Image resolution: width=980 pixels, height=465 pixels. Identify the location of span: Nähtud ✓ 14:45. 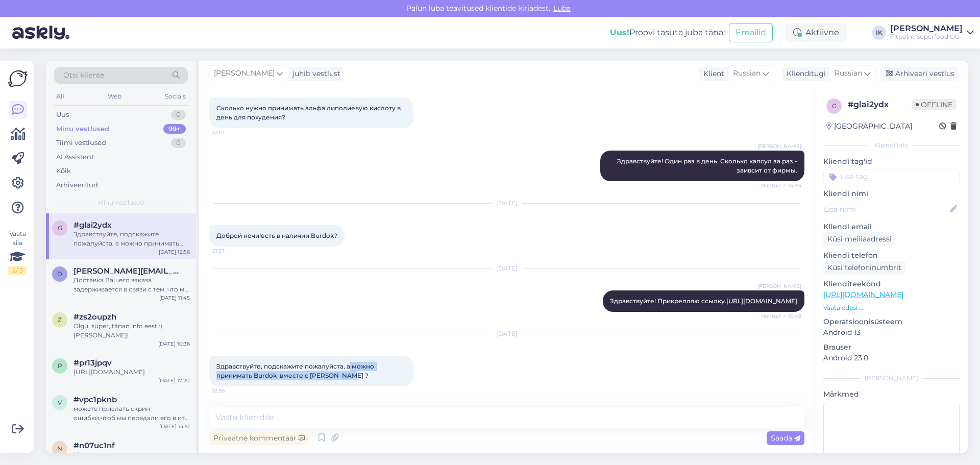
(781, 186).